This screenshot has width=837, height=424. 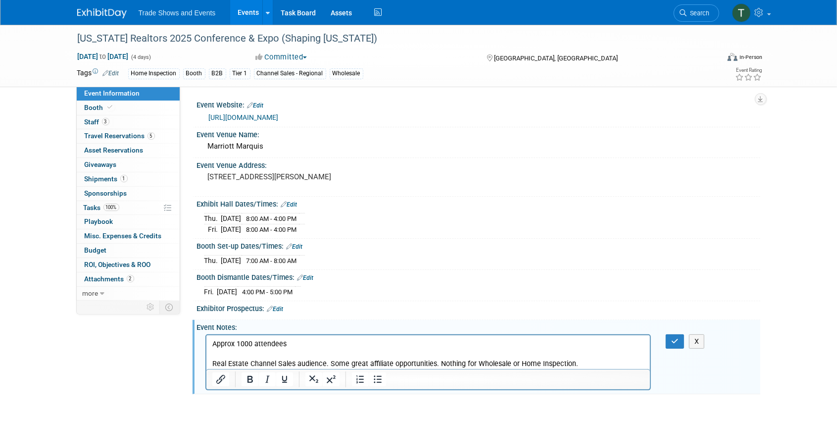 What do you see at coordinates (268, 291) in the screenshot?
I see `span: 4:00 PM - 5:00 PM` at bounding box center [268, 291].